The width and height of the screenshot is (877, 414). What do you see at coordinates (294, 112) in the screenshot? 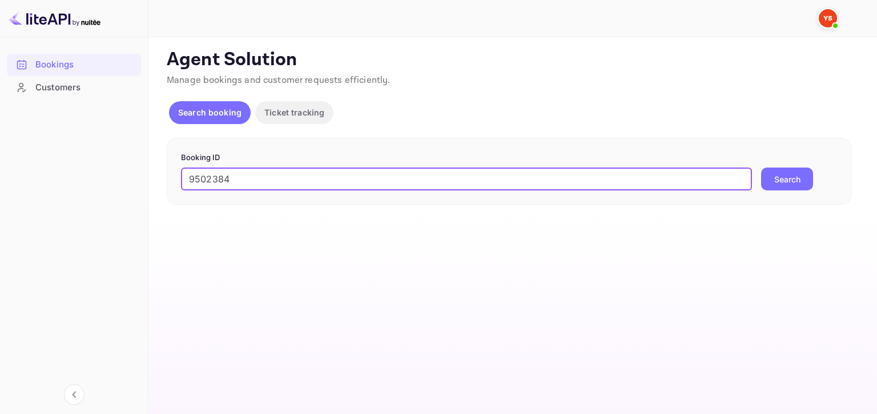
I see `p: Ticket tracking` at bounding box center [294, 112].